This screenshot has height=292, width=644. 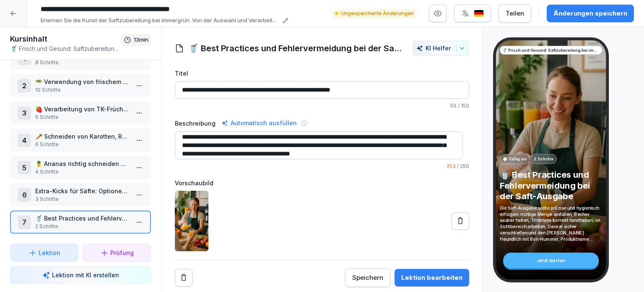 I want to click on div: 6, so click(x=24, y=195).